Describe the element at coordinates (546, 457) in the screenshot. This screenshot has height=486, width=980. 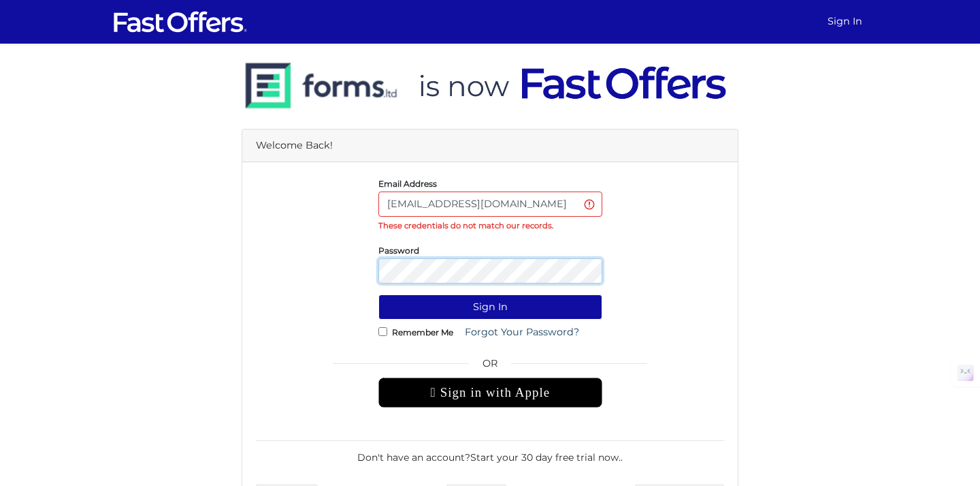
I see `a: Start your 30 day free trial now.` at that location.